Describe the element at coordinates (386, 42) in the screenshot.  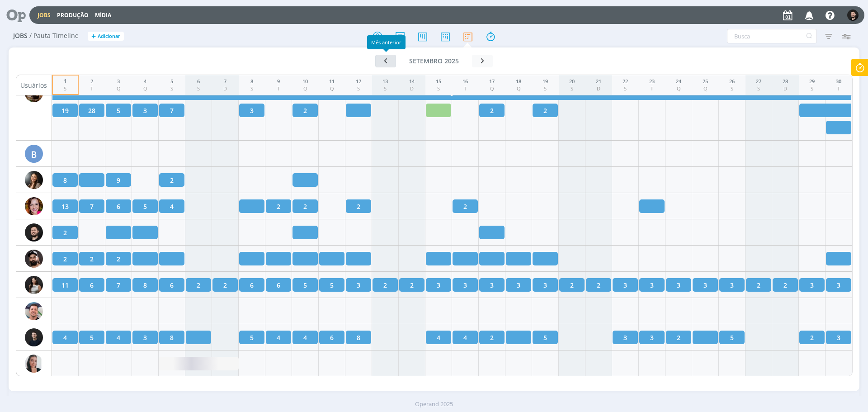
I see `div: Mês anterior` at that location.